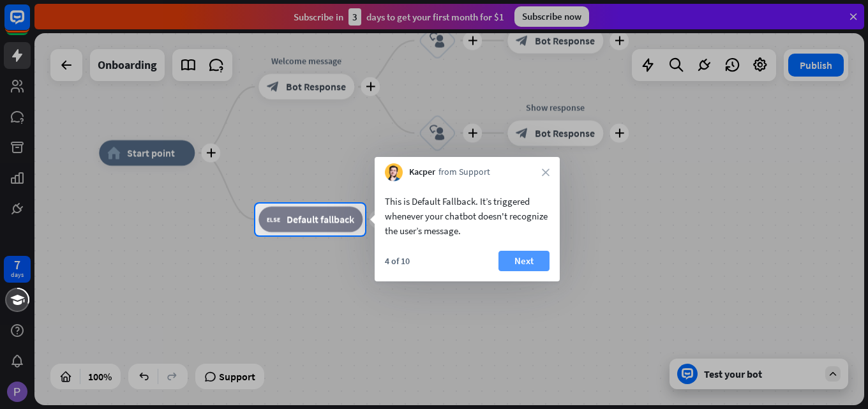 Image resolution: width=868 pixels, height=409 pixels. What do you see at coordinates (397, 261) in the screenshot?
I see `div: 4 of 10` at bounding box center [397, 261].